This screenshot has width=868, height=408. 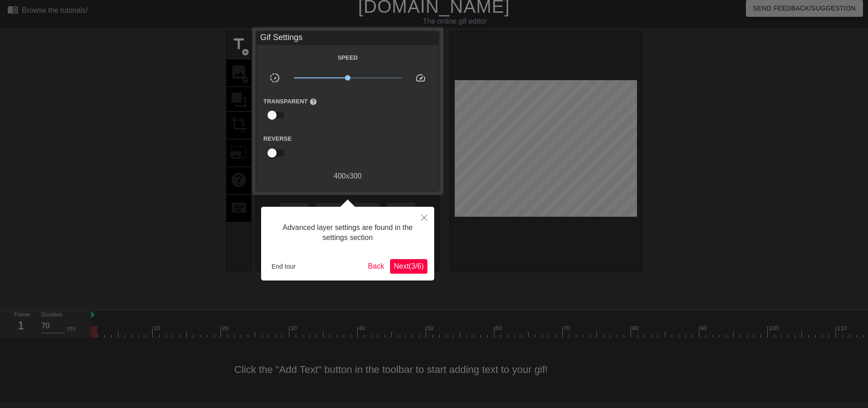 What do you see at coordinates (376, 267) in the screenshot?
I see `button: Back` at bounding box center [376, 267].